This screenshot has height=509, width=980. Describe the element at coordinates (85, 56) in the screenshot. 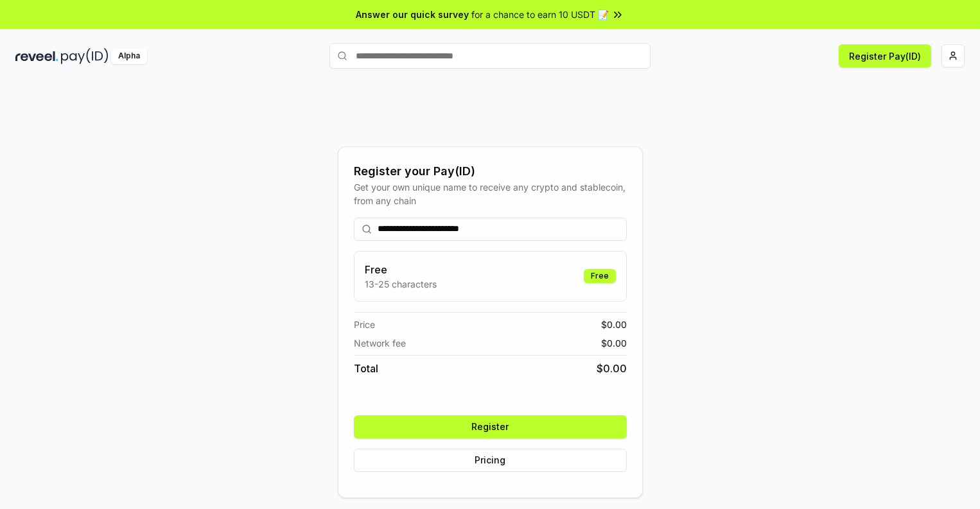

I see `img: pay_id` at that location.